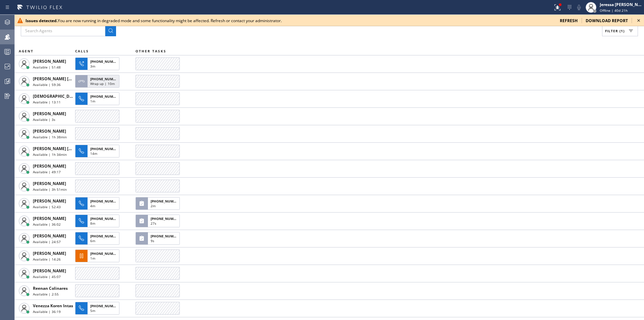  I want to click on span: Available | 3s, so click(44, 120).